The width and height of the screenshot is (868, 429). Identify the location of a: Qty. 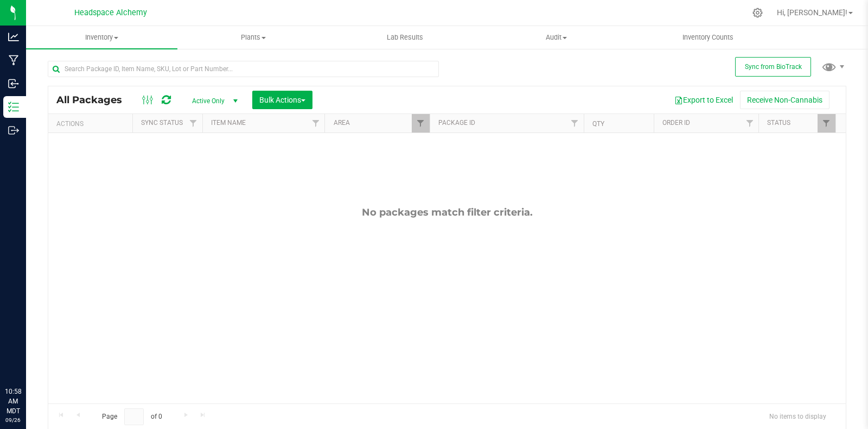
(599, 124).